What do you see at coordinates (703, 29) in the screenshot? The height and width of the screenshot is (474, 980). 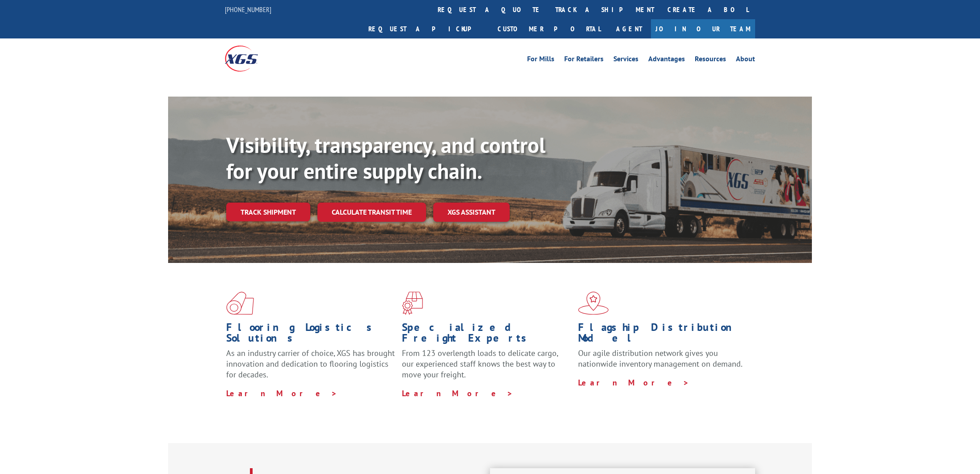 I see `a: Join Our Team` at bounding box center [703, 29].